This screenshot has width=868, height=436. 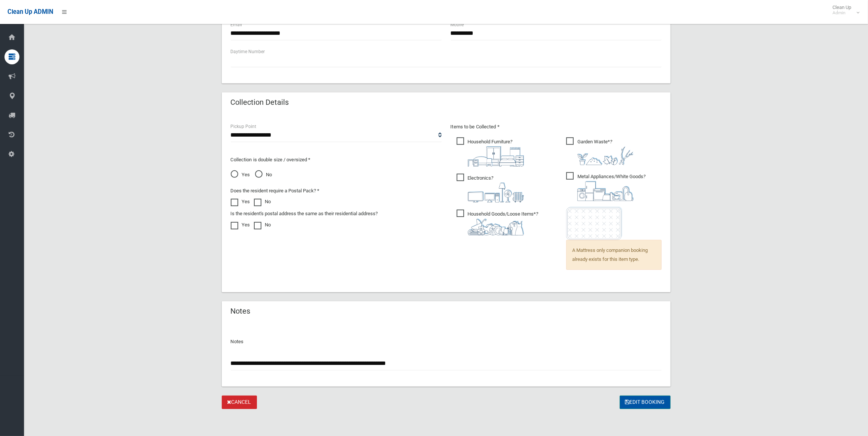 What do you see at coordinates (844, 10) in the screenshot?
I see `span: Clean Up` at bounding box center [844, 10].